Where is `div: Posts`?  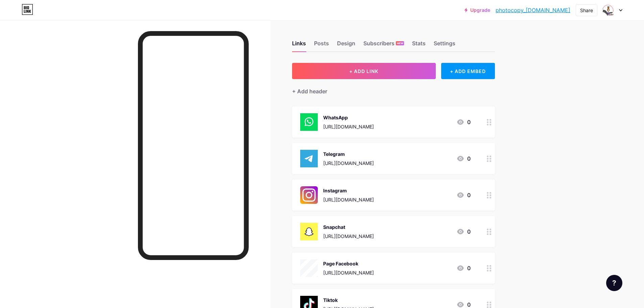 div: Posts is located at coordinates (322, 45).